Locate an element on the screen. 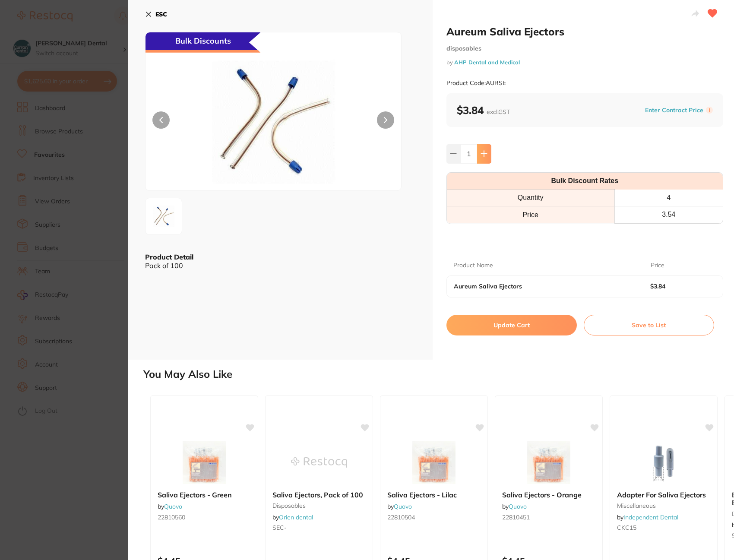  small: miscellaneous is located at coordinates (663, 506).